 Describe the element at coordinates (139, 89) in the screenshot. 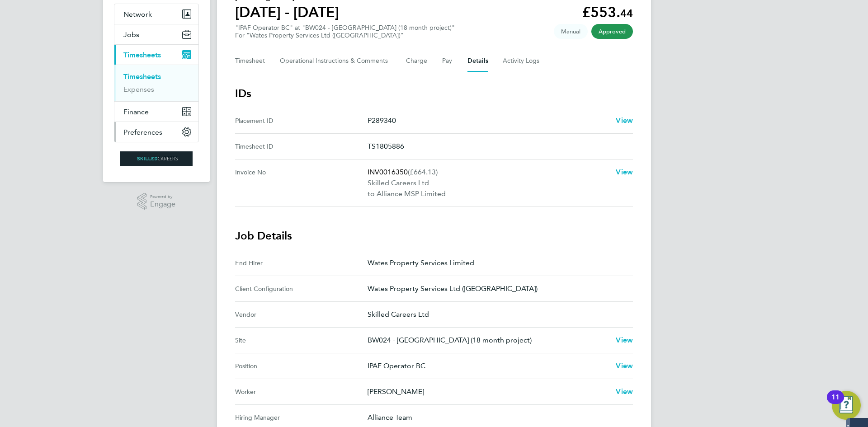

I see `a: Expenses` at that location.